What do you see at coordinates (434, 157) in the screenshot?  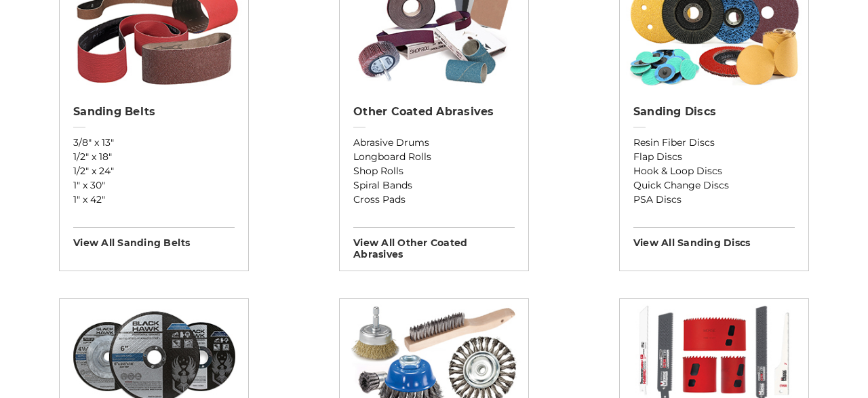 I see `a: Longboard Rolls` at bounding box center [434, 157].